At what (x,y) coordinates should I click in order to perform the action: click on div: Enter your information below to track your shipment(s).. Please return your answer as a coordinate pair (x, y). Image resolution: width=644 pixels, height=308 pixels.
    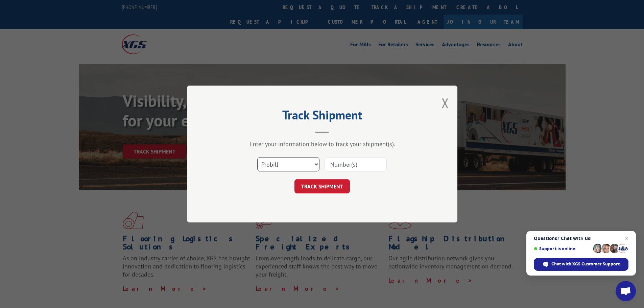
    Looking at the image, I should click on (322, 144).